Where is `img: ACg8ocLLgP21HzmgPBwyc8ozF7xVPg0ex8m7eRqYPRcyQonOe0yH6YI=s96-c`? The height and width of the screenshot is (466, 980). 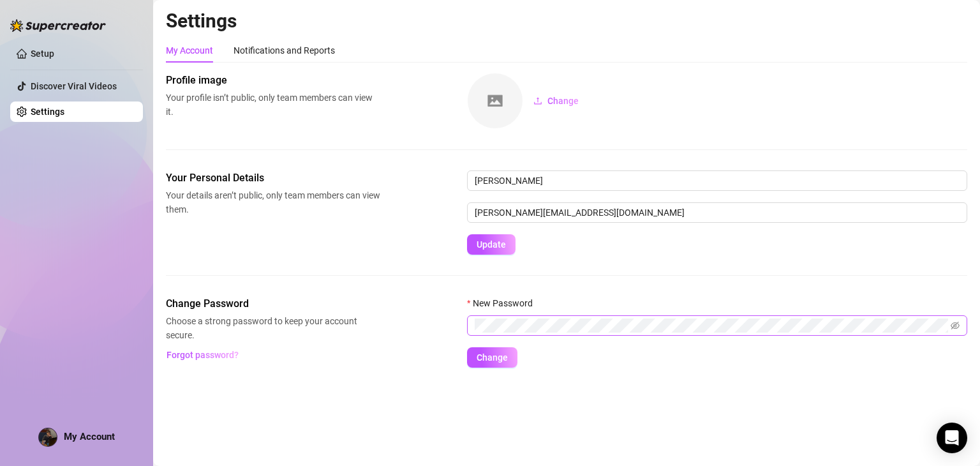
img: ACg8ocLLgP21HzmgPBwyc8ozF7xVPg0ex8m7eRqYPRcyQonOe0yH6YI=s96-c is located at coordinates (48, 437).